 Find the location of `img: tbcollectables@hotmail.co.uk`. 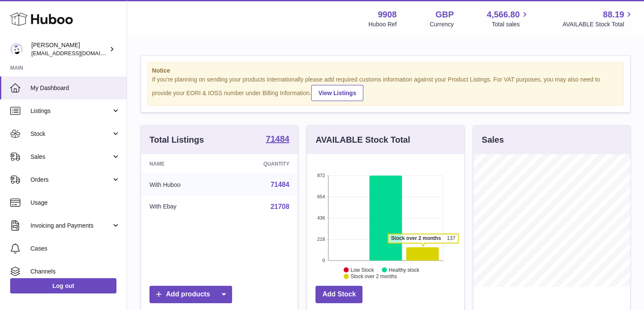

img: tbcollectables@hotmail.co.uk is located at coordinates (17, 49).